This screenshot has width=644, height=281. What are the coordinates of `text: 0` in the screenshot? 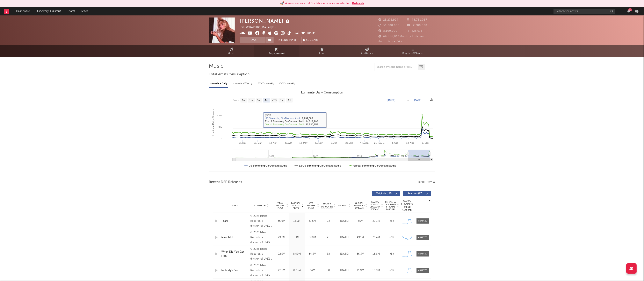 It's located at (221, 139).